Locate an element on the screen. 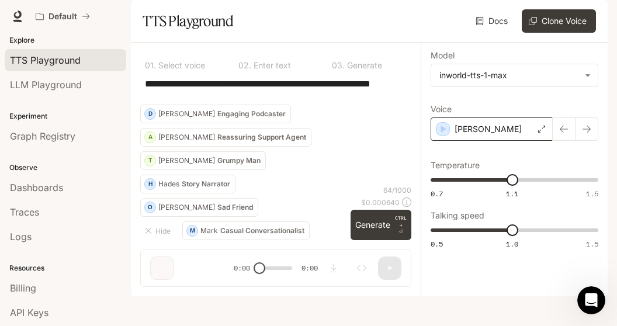 The width and height of the screenshot is (617, 326). span: 1.1 is located at coordinates (512, 193).